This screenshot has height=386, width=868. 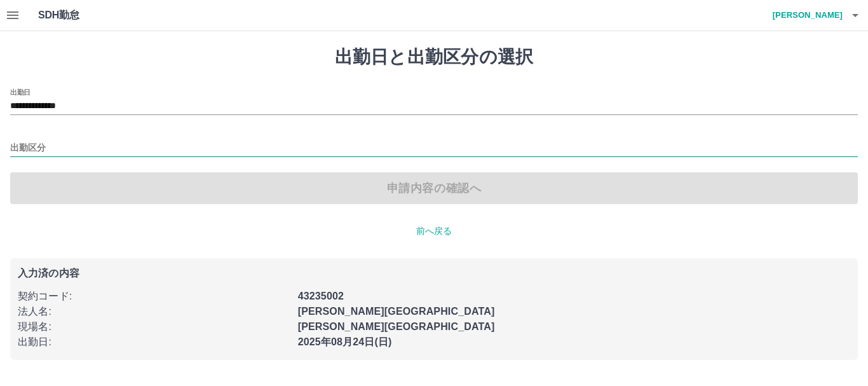 I want to click on p: 現場名 :, so click(x=154, y=327).